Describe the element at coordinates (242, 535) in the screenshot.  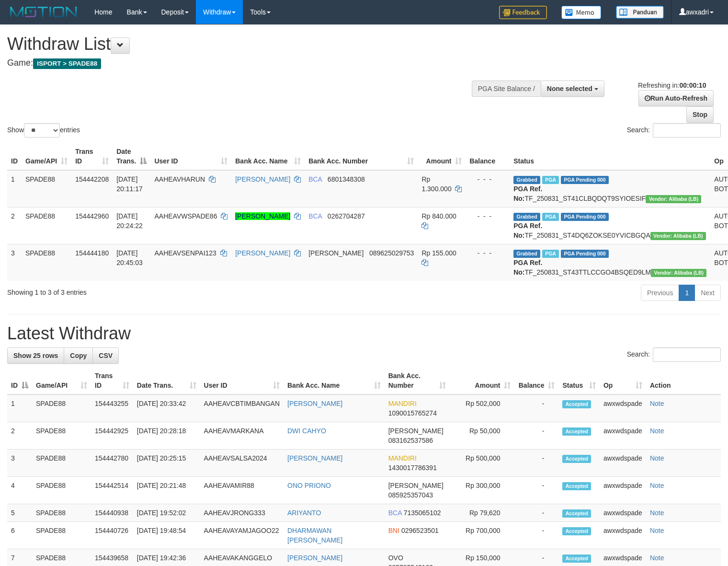
I see `td: AAHEAVAYAMJAGOO22` at that location.